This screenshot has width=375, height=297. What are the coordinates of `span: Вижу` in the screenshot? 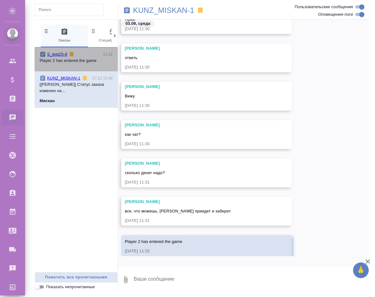 It's located at (130, 96).